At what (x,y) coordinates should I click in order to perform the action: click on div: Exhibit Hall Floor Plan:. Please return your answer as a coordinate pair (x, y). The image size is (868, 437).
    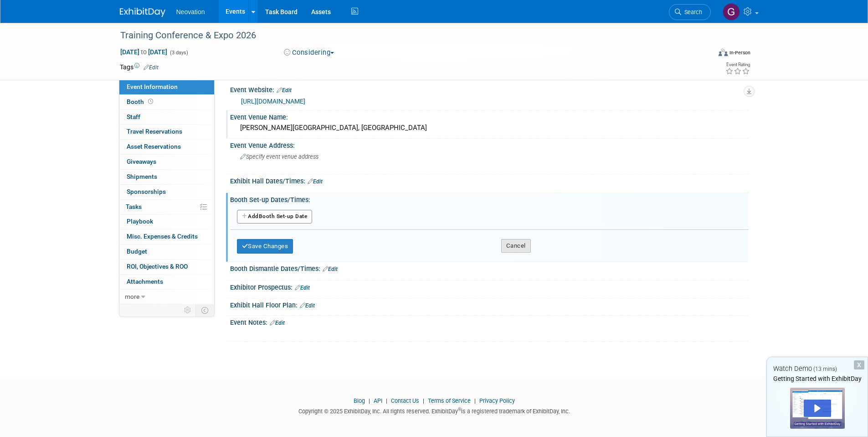
    Looking at the image, I should click on (489, 304).